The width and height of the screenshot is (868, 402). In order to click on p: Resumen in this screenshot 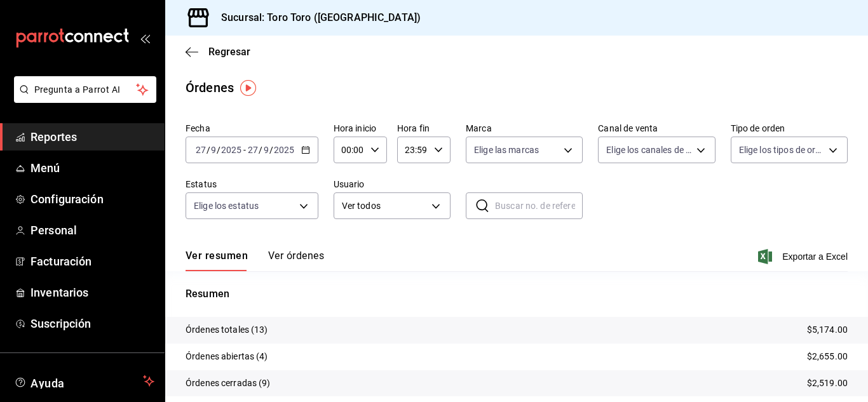, I will do `click(516, 294)`.